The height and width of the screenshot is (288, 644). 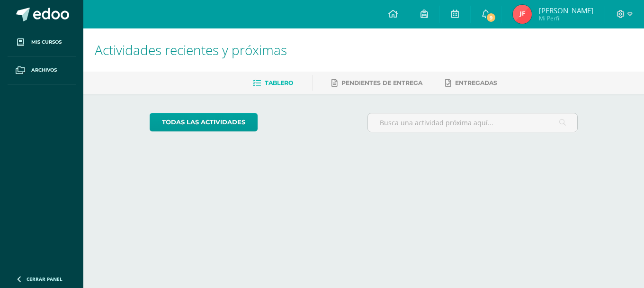 What do you see at coordinates (204, 122) in the screenshot?
I see `a: todas las Actividades` at bounding box center [204, 122].